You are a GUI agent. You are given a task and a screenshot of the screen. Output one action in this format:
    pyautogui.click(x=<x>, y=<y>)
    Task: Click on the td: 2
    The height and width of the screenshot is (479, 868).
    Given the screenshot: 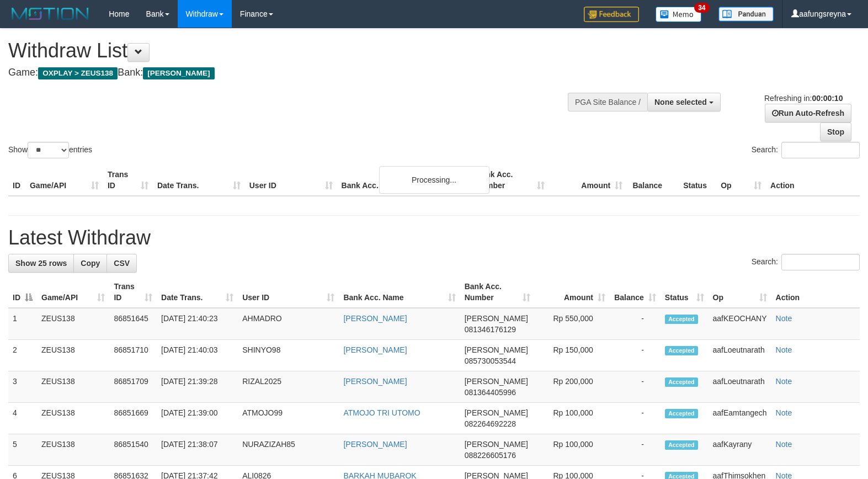 What is the action you would take?
    pyautogui.click(x=22, y=356)
    